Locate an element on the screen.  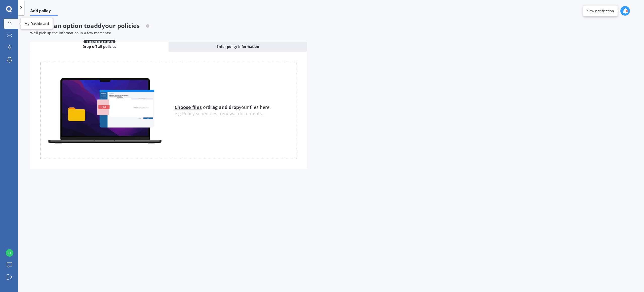
div: New notification is located at coordinates (600, 11).